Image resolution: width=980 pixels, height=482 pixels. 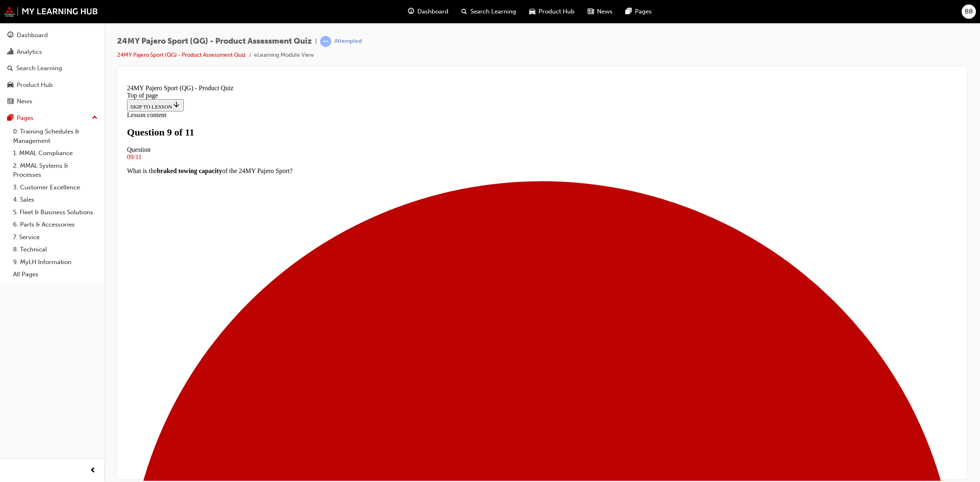 What do you see at coordinates (55, 249) in the screenshot?
I see `a: 8. Technical` at bounding box center [55, 249].